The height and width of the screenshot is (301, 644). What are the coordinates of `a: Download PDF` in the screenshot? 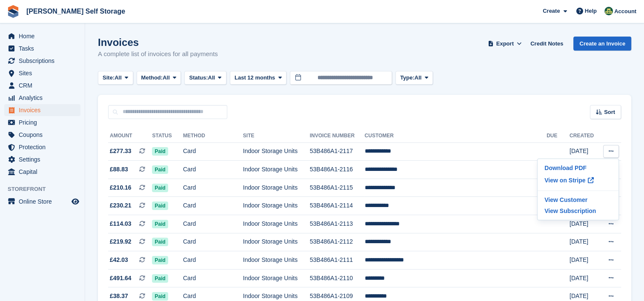 It's located at (578, 168).